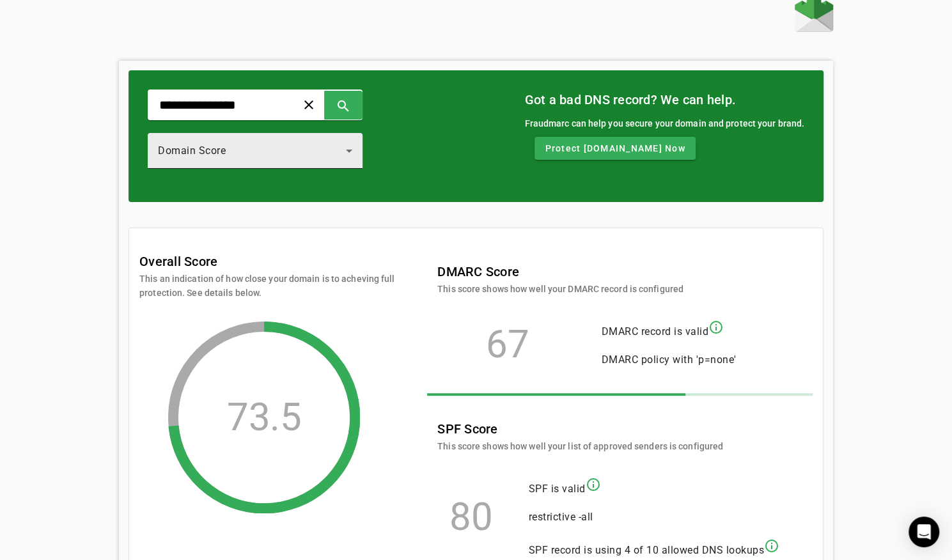  I want to click on mat-card-title: DMARC Score, so click(560, 272).